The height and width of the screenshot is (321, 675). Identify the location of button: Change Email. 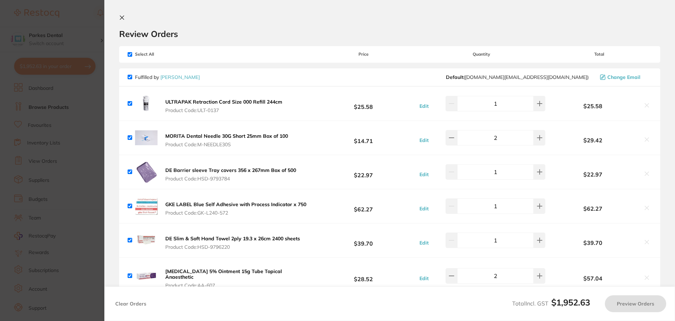
(625, 77).